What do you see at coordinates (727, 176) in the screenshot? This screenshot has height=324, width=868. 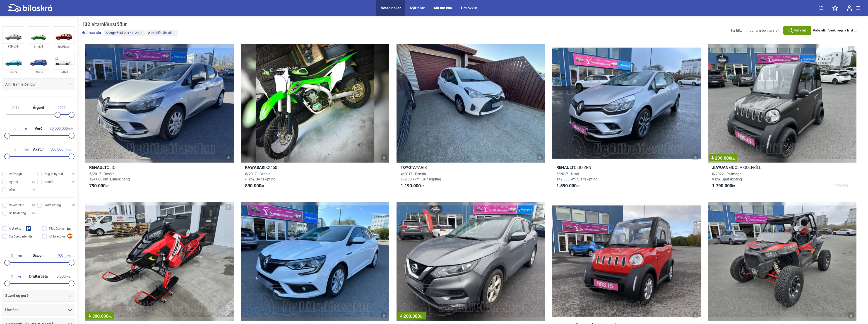 I see `span: 6/2022 · Rafmagn 0 km. Sjálfskipting` at bounding box center [727, 176].